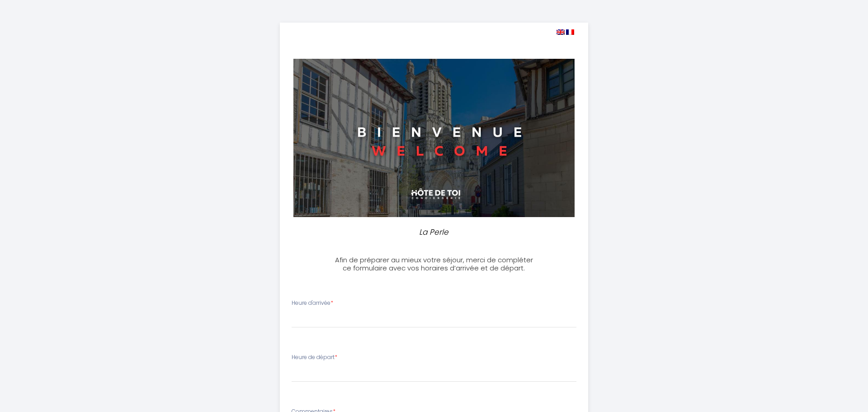  I want to click on label: Heure d'arrivée, so click(313, 302).